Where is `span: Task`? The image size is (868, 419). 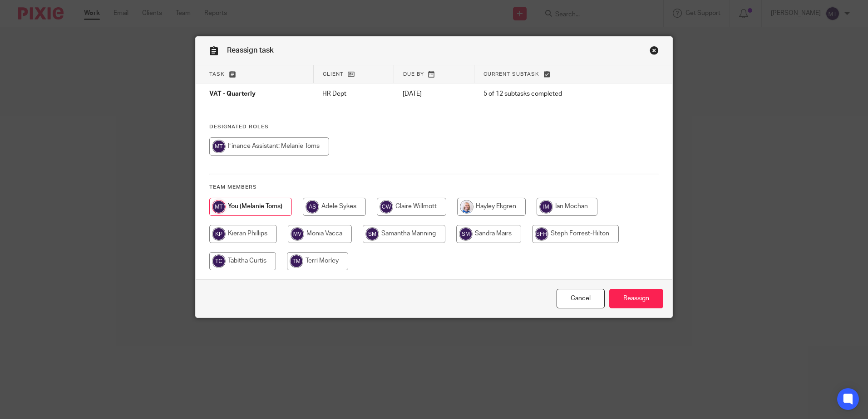 span: Task is located at coordinates (217, 74).